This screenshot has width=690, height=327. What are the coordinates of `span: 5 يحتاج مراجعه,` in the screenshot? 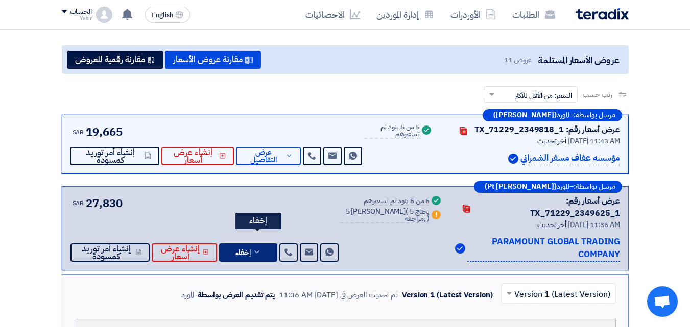 It's located at (417, 215).